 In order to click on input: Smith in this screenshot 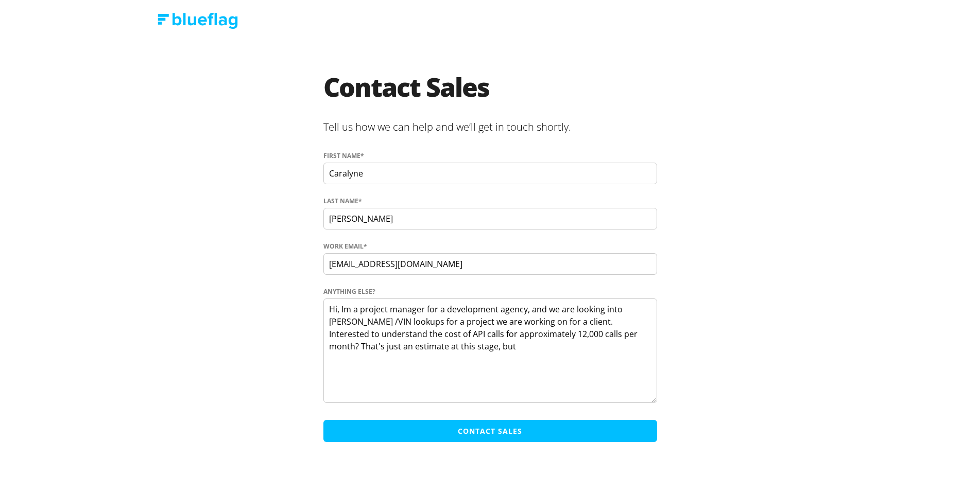, I will do `click(490, 219)`.